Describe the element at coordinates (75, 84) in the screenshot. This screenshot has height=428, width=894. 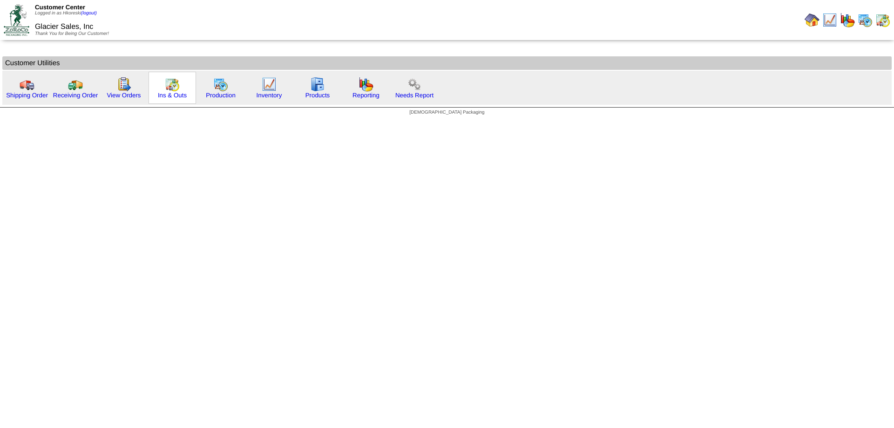
I see `img: truck2.gif` at that location.